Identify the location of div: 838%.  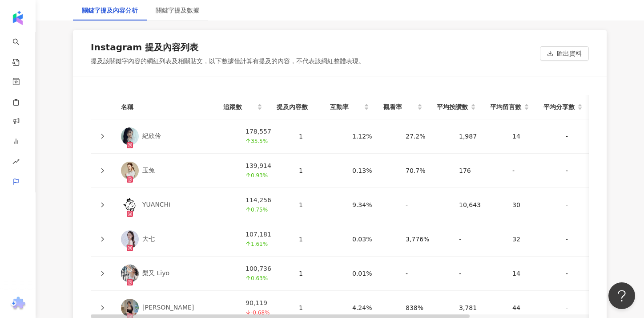
(425, 308).